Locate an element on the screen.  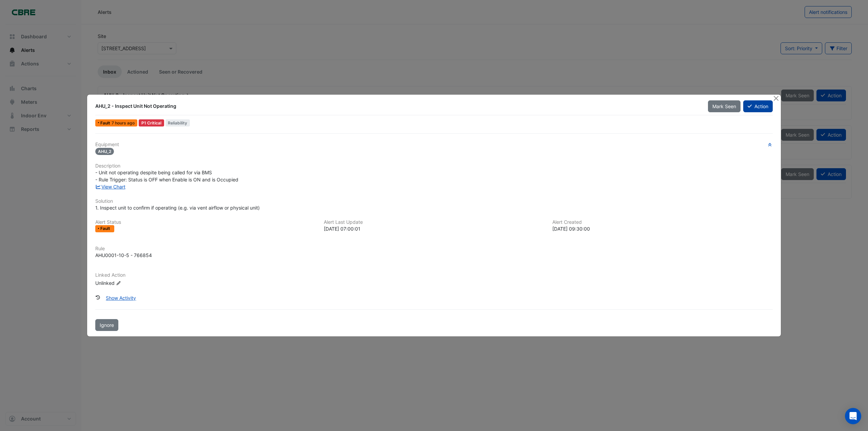
h6: Alert Last Update is located at coordinates (434, 222).